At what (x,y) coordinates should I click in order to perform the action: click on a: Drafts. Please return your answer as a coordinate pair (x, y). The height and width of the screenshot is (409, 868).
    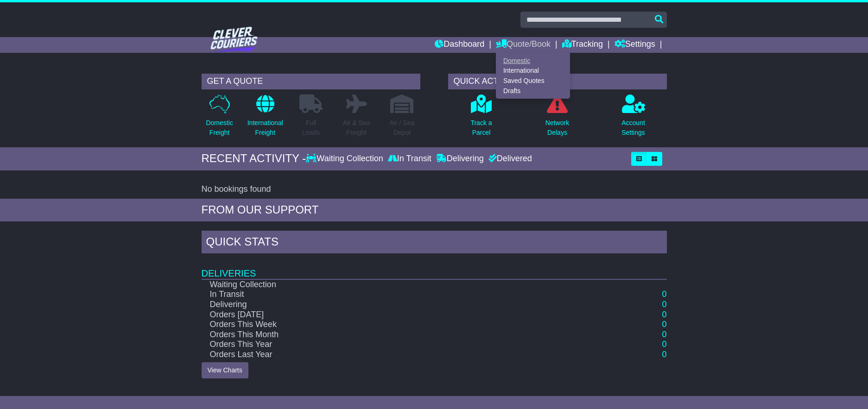
    Looking at the image, I should click on (533, 91).